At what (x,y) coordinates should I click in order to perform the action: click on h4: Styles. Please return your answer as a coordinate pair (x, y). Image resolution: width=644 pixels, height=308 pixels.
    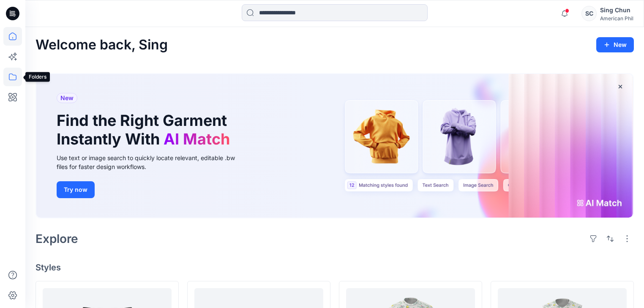
    Looking at the image, I should click on (335, 268).